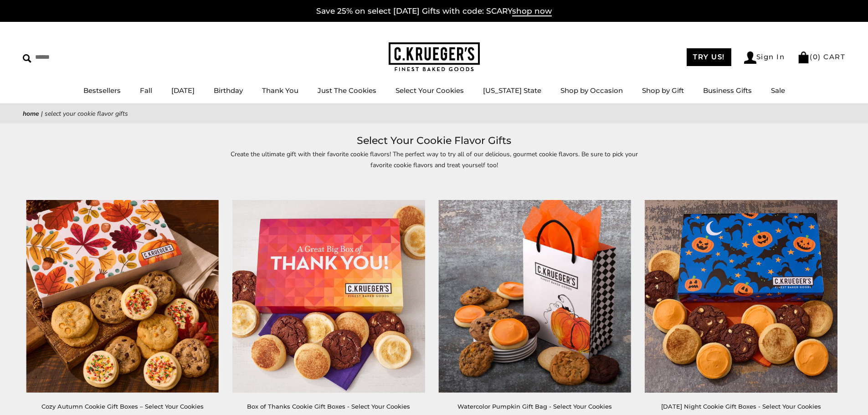 Image resolution: width=868 pixels, height=415 pixels. What do you see at coordinates (434, 159) in the screenshot?
I see `p: Create the ultimate gift with their favorite cookie flavors! The perfect way to try all of our de...` at bounding box center [434, 159].